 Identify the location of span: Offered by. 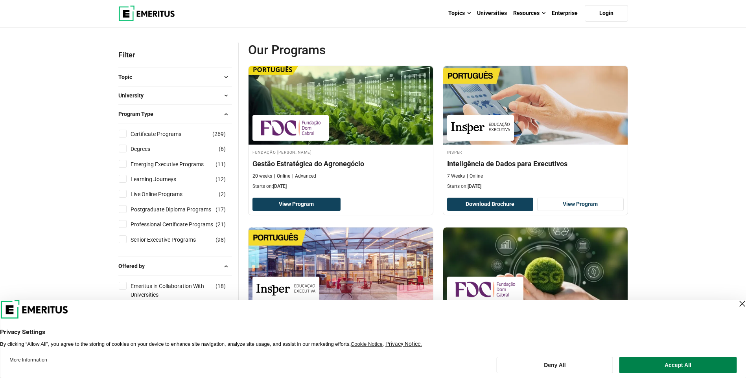
(134, 266).